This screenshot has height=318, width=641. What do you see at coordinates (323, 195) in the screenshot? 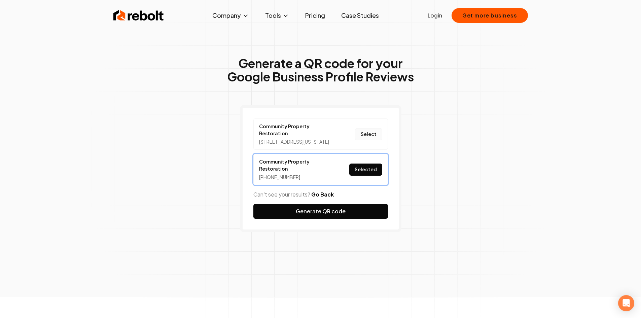
I see `button: Go Back` at bounding box center [323, 195].